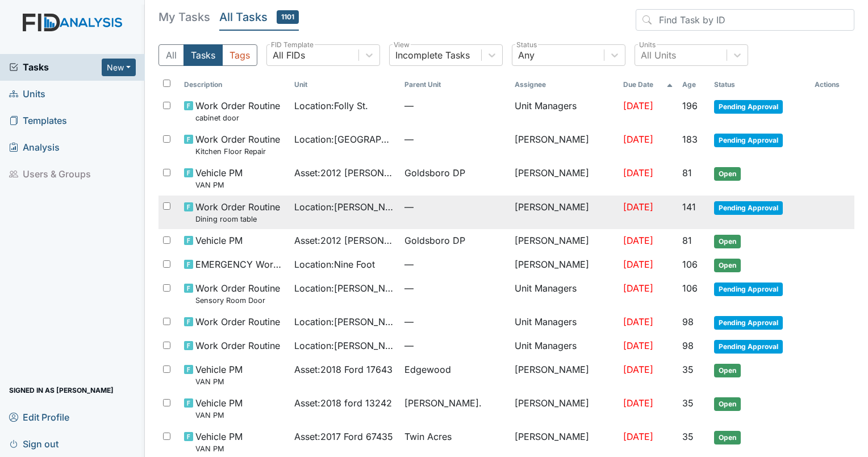 The image size is (868, 457). I want to click on div: Incomplete Tasks, so click(432, 55).